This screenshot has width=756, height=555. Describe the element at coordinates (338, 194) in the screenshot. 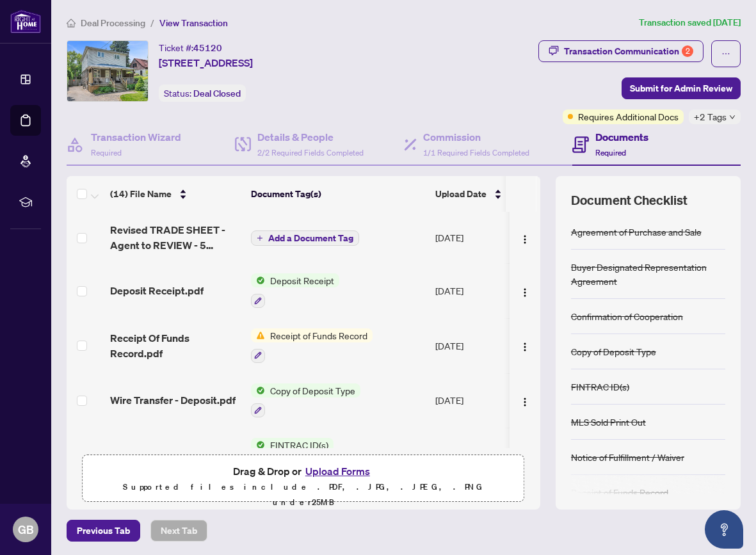

I see `th: Document Tag(s)` at that location.